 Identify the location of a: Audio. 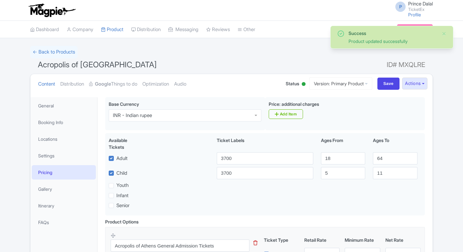
(180, 84).